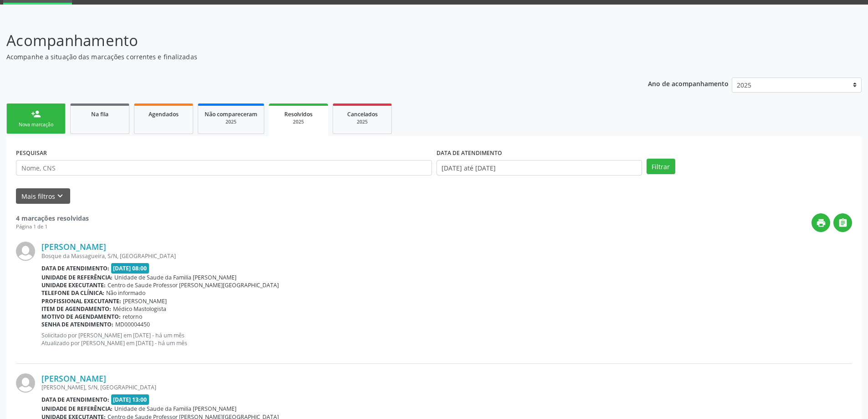 The width and height of the screenshot is (868, 419). Describe the element at coordinates (36, 114) in the screenshot. I see `div: person_add` at that location.